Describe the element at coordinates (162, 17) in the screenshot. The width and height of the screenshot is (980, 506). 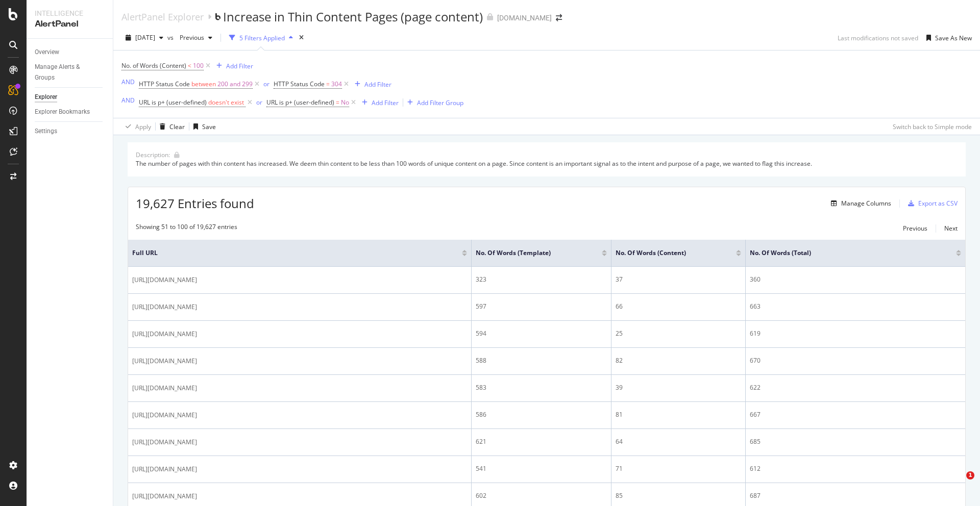
I see `a: AlertPanel Explorer` at that location.